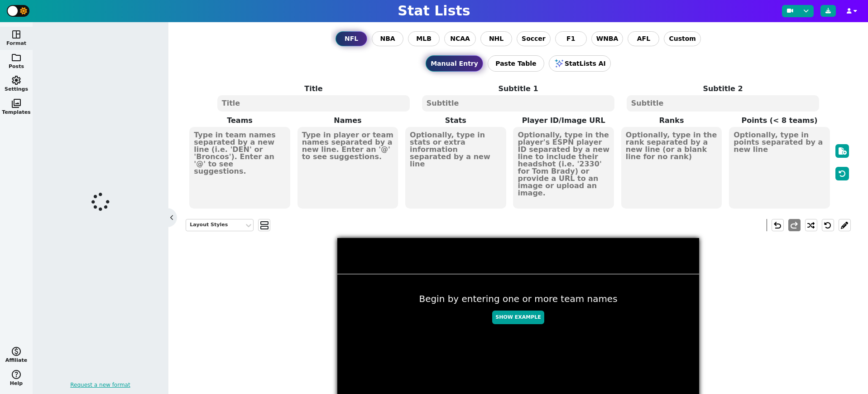 This screenshot has height=394, width=868. I want to click on span: NFL, so click(351, 38).